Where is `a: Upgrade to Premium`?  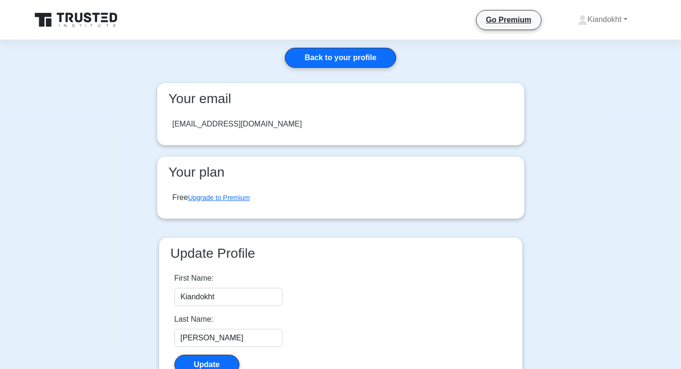 a: Upgrade to Premium is located at coordinates (218, 198).